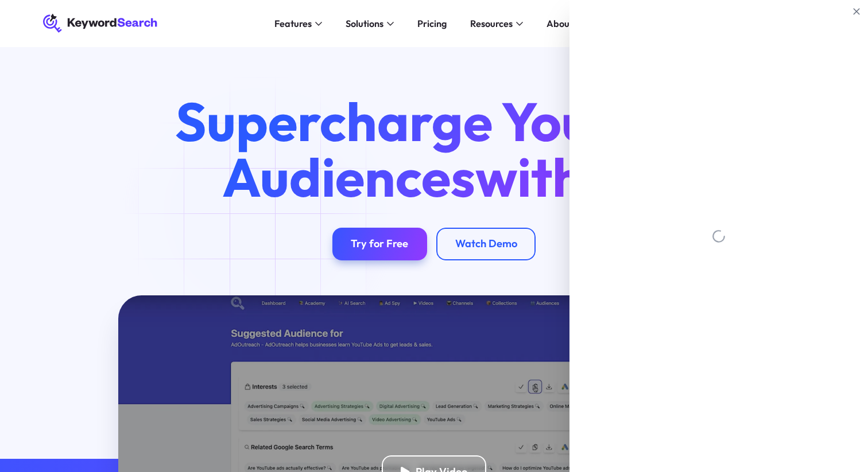 The image size is (868, 472). I want to click on h1: Supercharge Your Ad Audiences, so click(434, 148).